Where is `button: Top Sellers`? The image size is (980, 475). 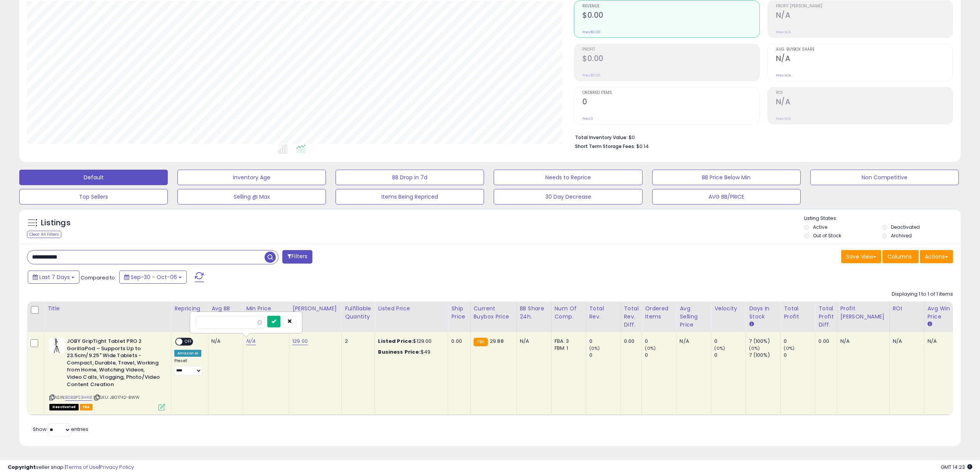
button: Top Sellers is located at coordinates (94, 196).